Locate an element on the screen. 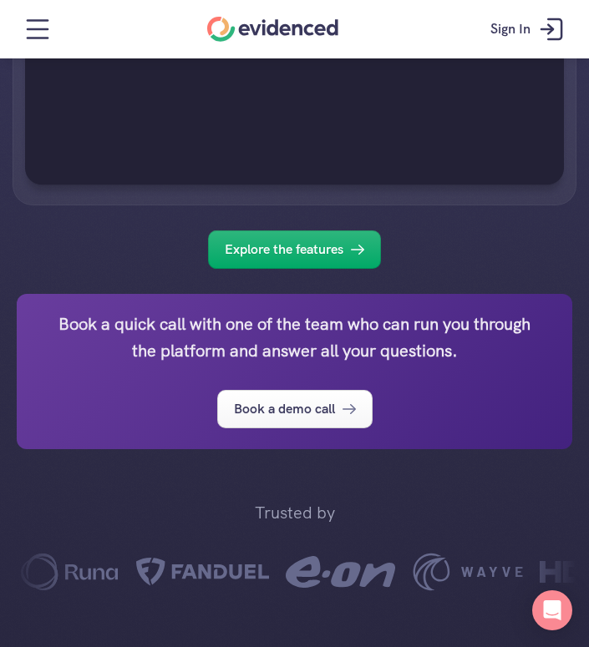 The height and width of the screenshot is (647, 589). p: Explore the features is located at coordinates (284, 250).